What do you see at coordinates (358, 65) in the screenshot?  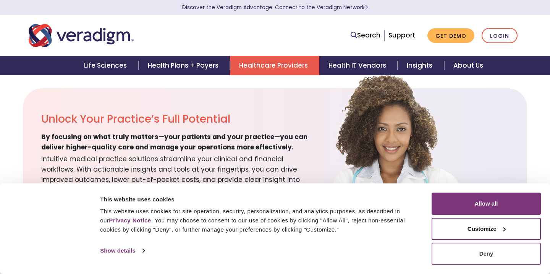 I see `a: Health IT Vendors` at bounding box center [358, 65].